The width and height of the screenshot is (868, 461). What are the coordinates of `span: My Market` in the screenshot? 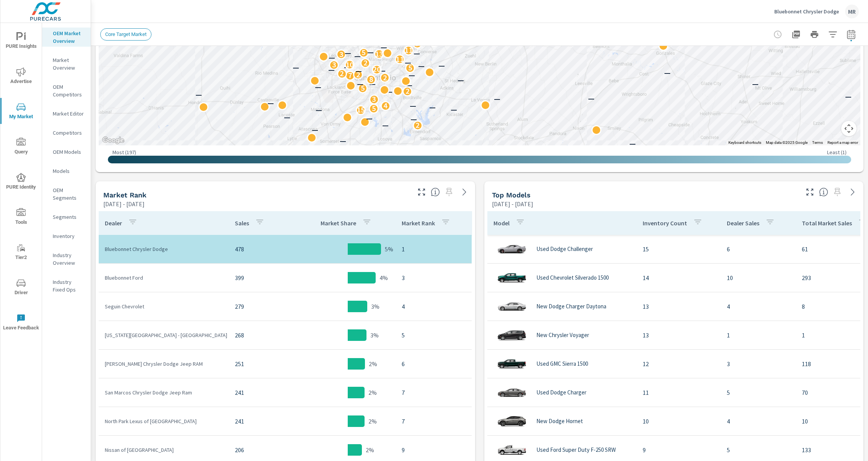 It's located at (21, 112).